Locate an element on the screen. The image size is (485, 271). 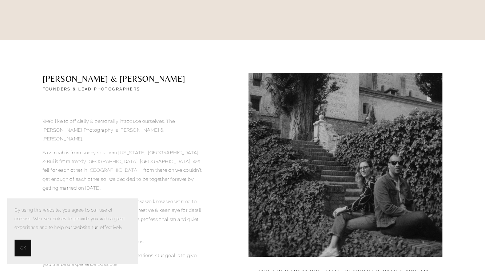
p: Together we make things happen. That’s how we knew we wanted to create together. With [PERSON_NAM... is located at coordinates (122, 215).